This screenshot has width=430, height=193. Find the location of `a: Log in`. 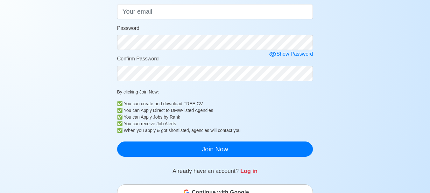

a: Log in is located at coordinates (249, 171).